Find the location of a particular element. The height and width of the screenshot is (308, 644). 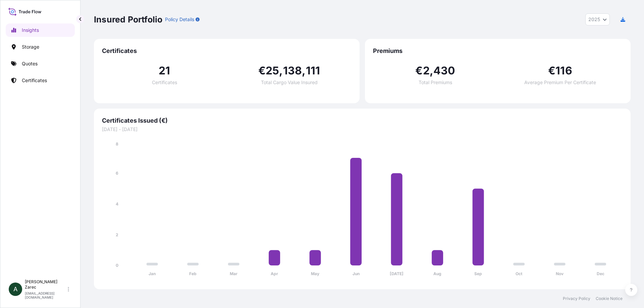

tspan: 6 is located at coordinates (117, 173).